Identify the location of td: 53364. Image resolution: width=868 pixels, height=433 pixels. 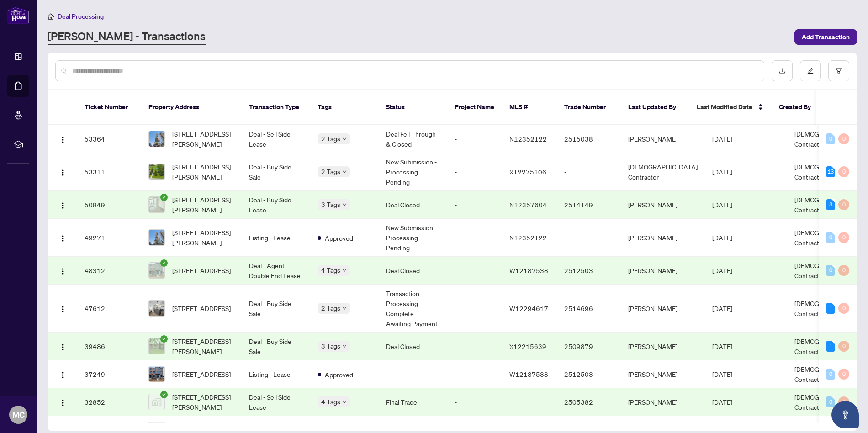
(109, 139).